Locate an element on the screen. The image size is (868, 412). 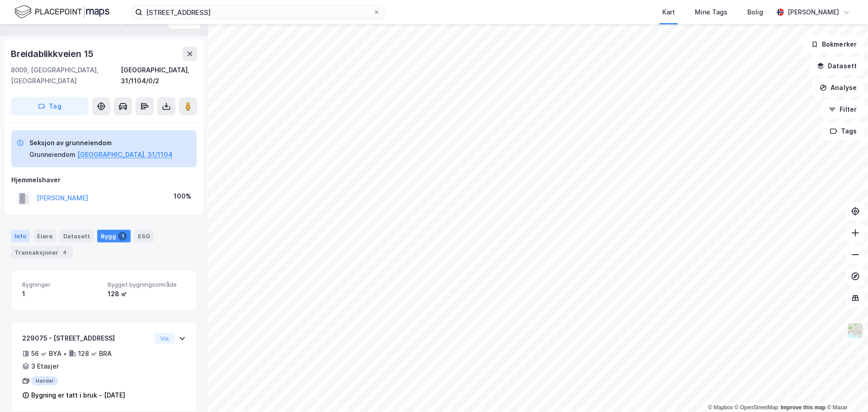
div: Transaksjoner is located at coordinates (42, 252).